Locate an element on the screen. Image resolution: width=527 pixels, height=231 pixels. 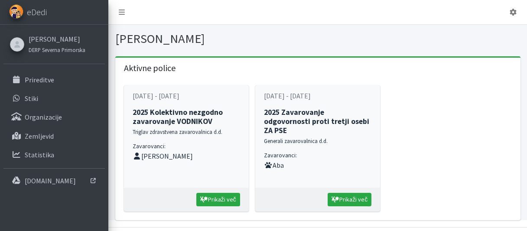
li: Aba is located at coordinates (318, 165).